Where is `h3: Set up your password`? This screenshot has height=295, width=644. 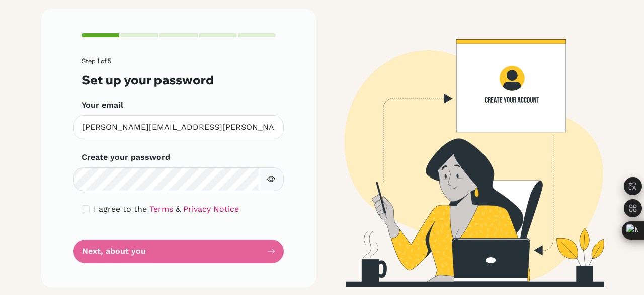 h3: Set up your password is located at coordinates (179, 80).